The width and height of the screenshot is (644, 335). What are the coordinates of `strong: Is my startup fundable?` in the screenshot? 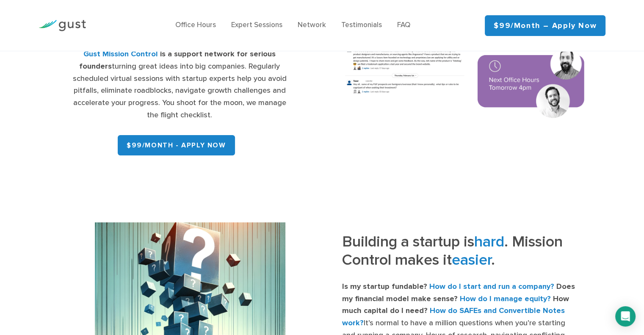 It's located at (384, 287).